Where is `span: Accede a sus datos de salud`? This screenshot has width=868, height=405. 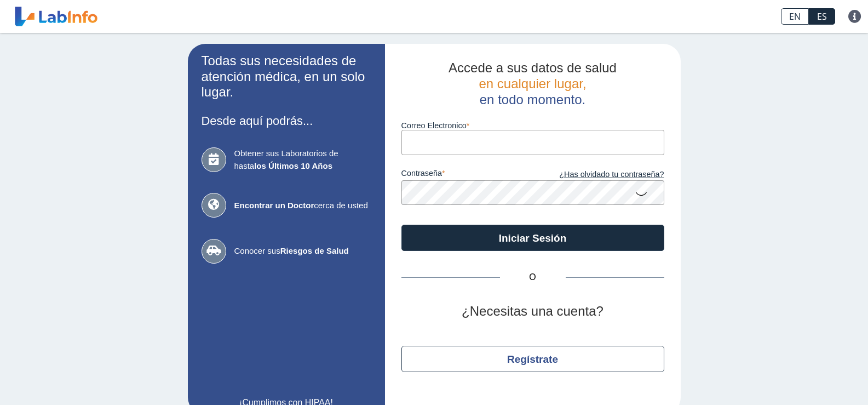
span: Accede a sus datos de salud is located at coordinates (533, 68).